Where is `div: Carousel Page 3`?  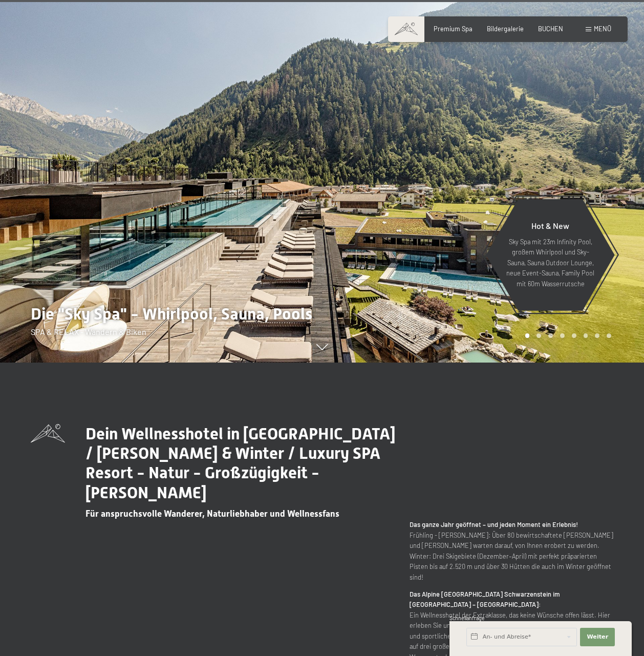
div: Carousel Page 3 is located at coordinates (550, 335).